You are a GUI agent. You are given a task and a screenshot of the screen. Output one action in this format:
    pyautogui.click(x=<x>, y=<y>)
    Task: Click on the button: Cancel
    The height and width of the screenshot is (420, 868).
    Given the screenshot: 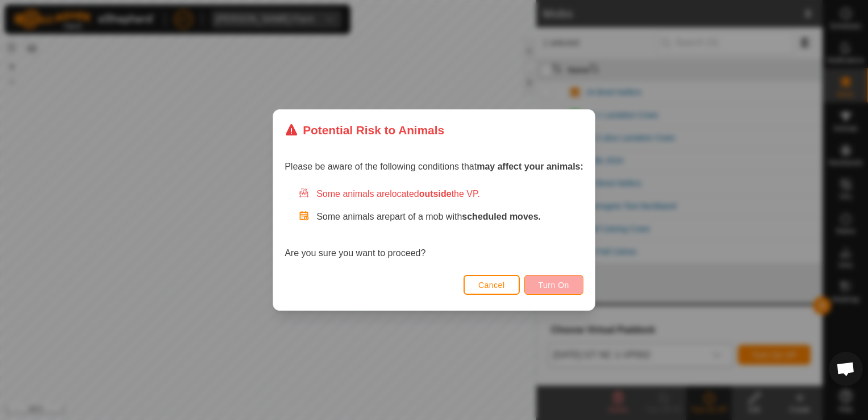 What is the action you would take?
    pyautogui.click(x=492, y=284)
    